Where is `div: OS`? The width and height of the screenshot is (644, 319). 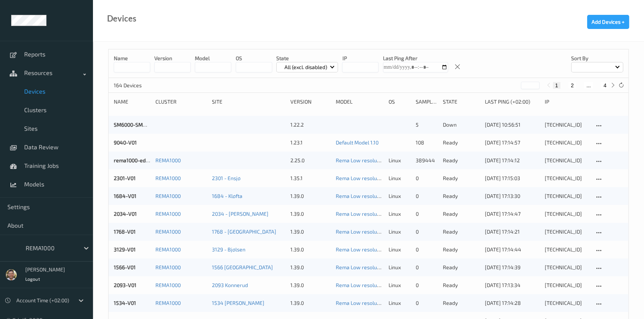 div: OS is located at coordinates (399, 102).